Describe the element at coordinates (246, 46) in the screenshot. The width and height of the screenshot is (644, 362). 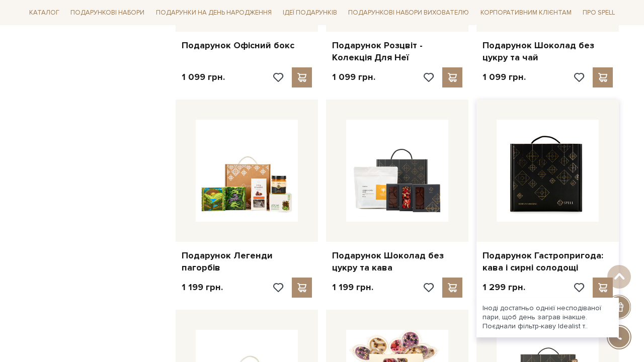
I see `a: Подарунок Офісний бокс` at that location.